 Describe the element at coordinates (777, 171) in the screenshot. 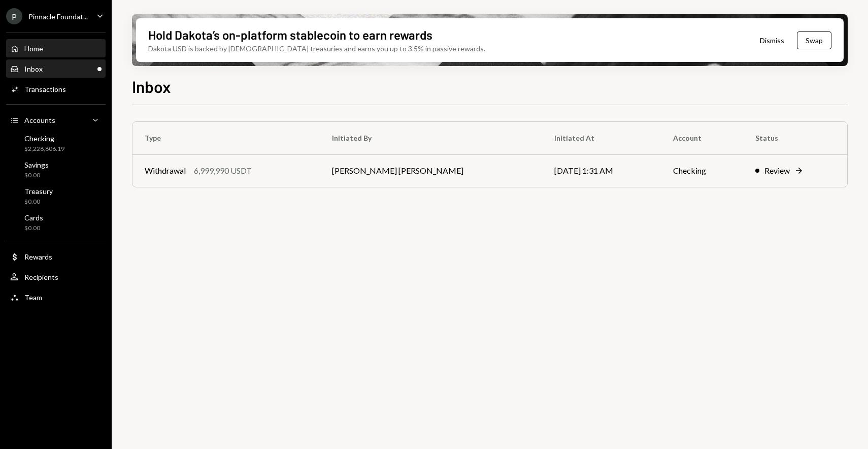

I see `div: Review` at that location.